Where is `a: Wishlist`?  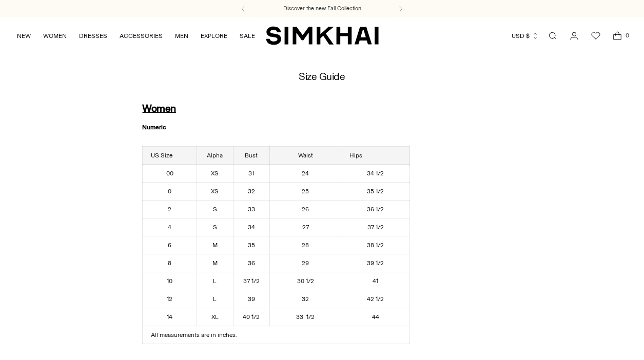 a: Wishlist is located at coordinates (596, 36).